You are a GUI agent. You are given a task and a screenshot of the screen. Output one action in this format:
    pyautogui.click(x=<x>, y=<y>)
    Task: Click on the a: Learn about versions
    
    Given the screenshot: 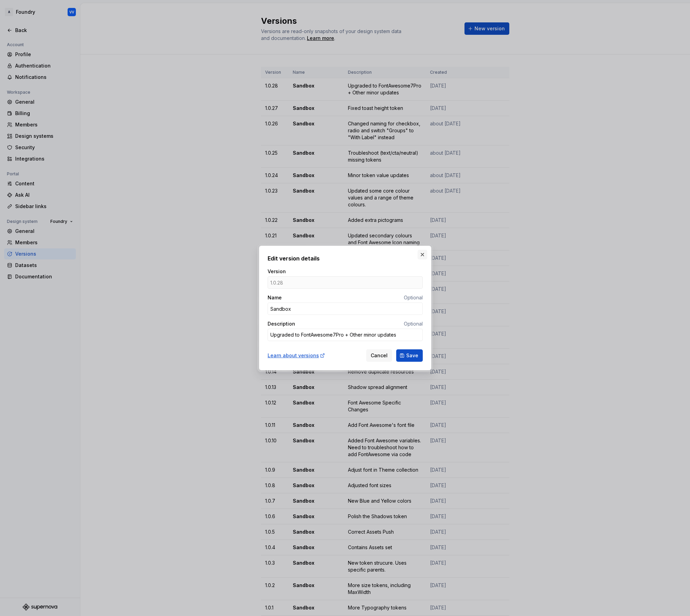 What is the action you would take?
    pyautogui.click(x=296, y=356)
    